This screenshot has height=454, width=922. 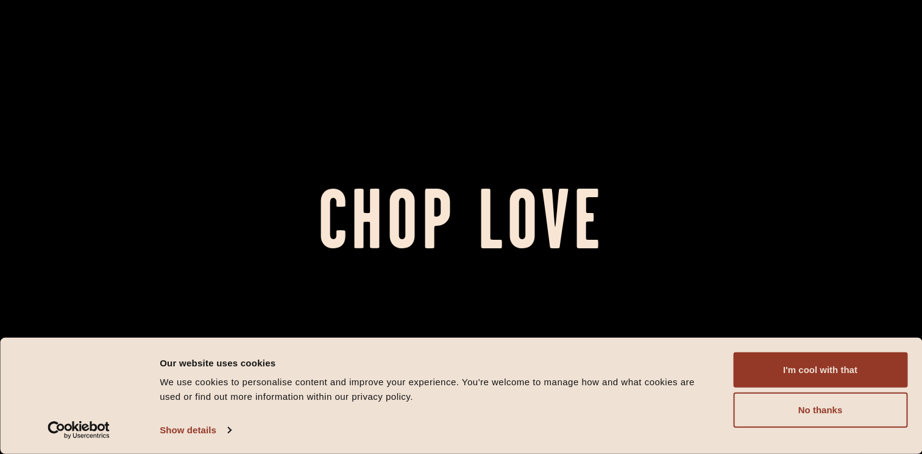 I want to click on a: Show details, so click(x=195, y=431).